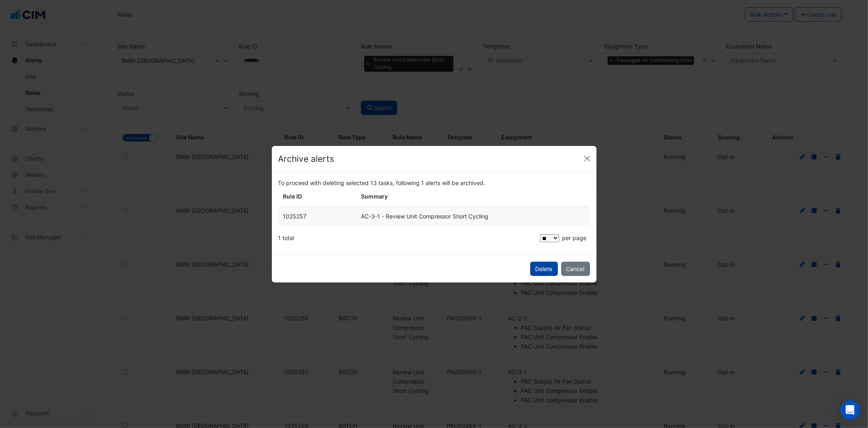 The image size is (868, 428). Describe the element at coordinates (473, 216) in the screenshot. I see `div: AC-3-1 - Review Unit Compressor Short Cycling` at that location.